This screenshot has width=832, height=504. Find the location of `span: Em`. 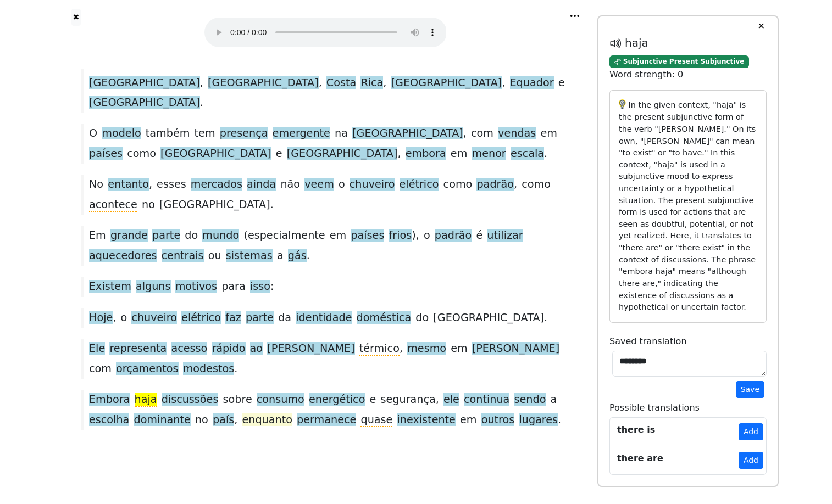

span: Em is located at coordinates (97, 235).